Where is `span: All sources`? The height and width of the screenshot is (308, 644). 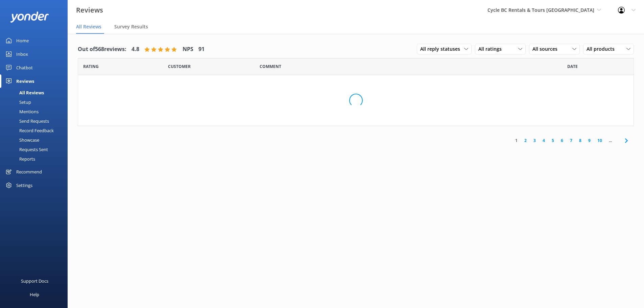
span: All sources is located at coordinates (547, 49).